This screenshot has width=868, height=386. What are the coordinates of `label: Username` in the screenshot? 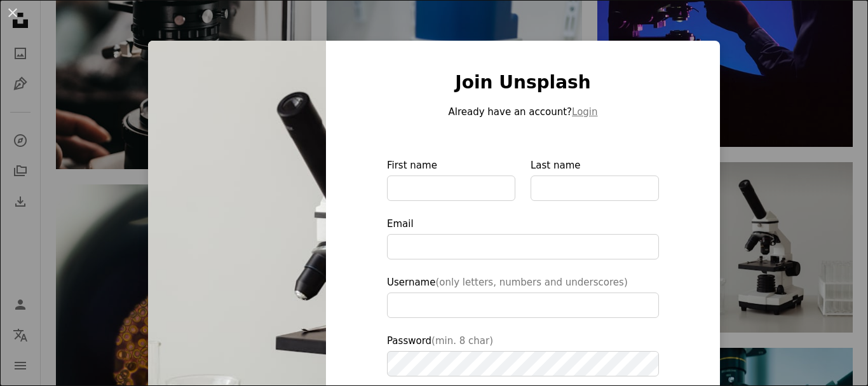 It's located at (523, 297).